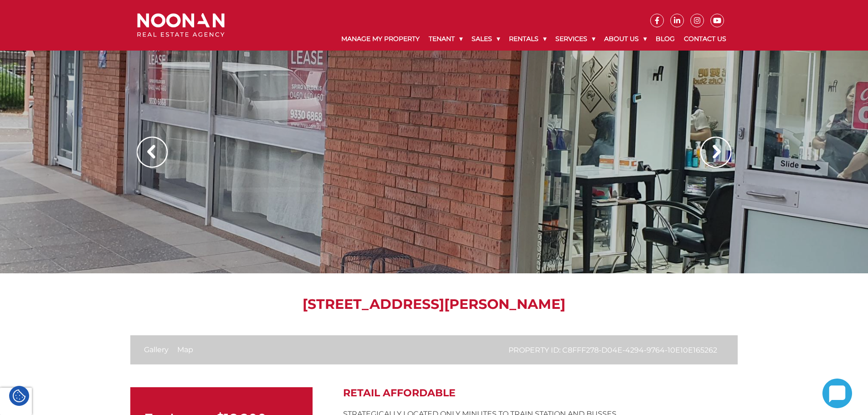 This screenshot has height=415, width=868. I want to click on a: Gallery, so click(156, 349).